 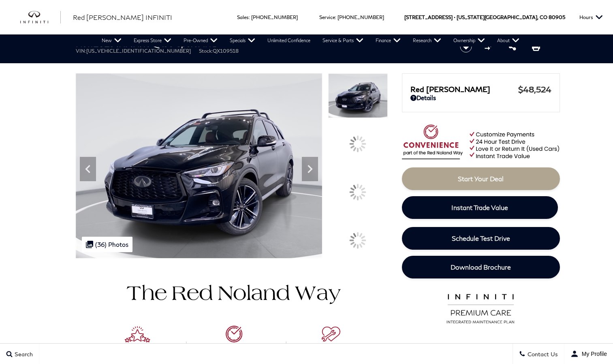 What do you see at coordinates (107, 244) in the screenshot?
I see `div: (36) Photos` at bounding box center [107, 244].